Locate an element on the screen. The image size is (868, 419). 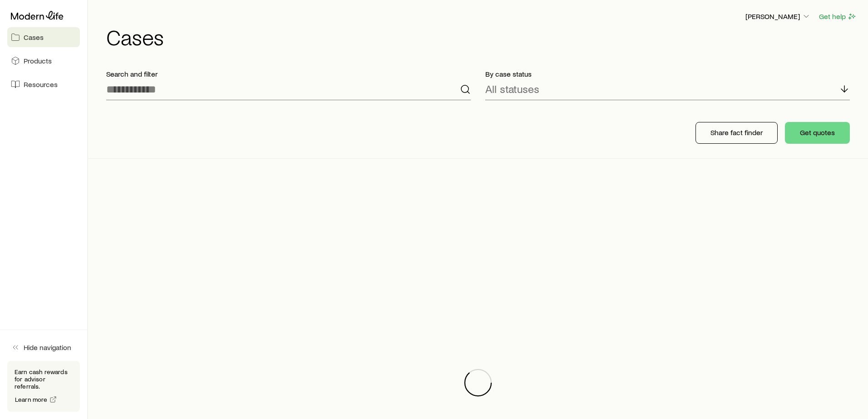
div: Earn cash rewards for advisor referrals.Learn more is located at coordinates (43, 387).